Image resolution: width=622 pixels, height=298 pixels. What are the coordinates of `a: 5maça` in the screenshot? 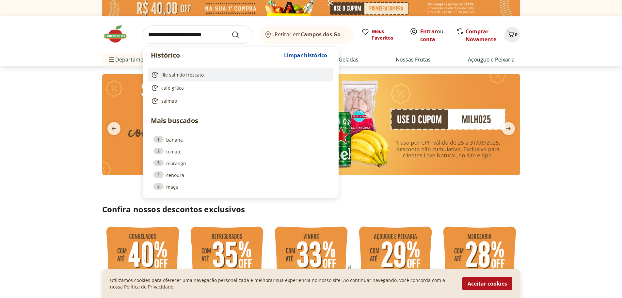 It's located at (241, 186).